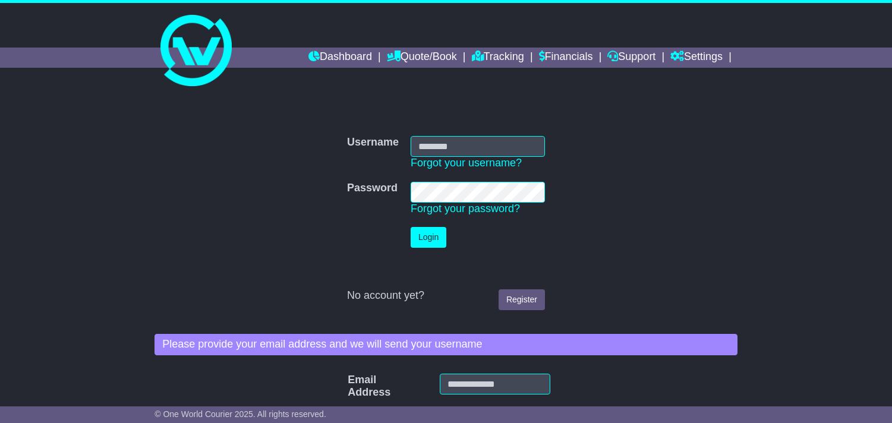 The width and height of the screenshot is (892, 423). What do you see at coordinates (445, 296) in the screenshot?
I see `div: No account yet?` at bounding box center [445, 296].